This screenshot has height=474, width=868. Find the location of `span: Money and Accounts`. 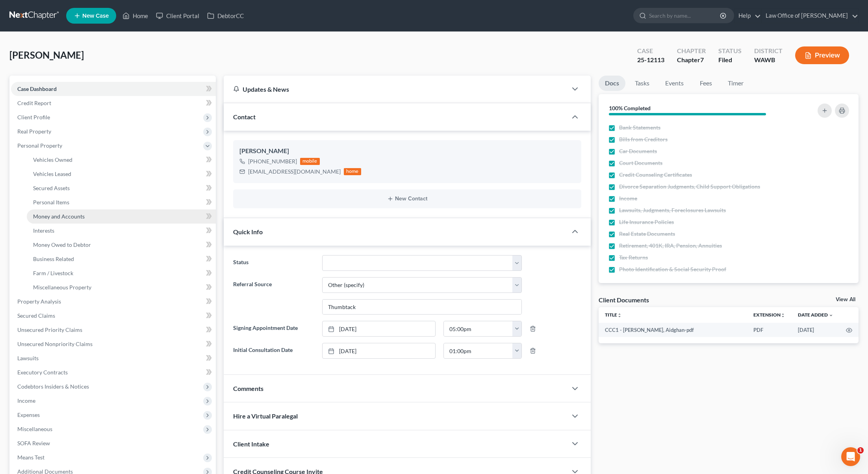

span: Money and Accounts is located at coordinates (59, 216).